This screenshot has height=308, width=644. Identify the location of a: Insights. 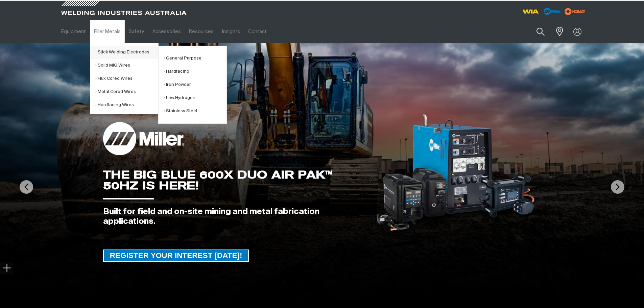
(230, 31).